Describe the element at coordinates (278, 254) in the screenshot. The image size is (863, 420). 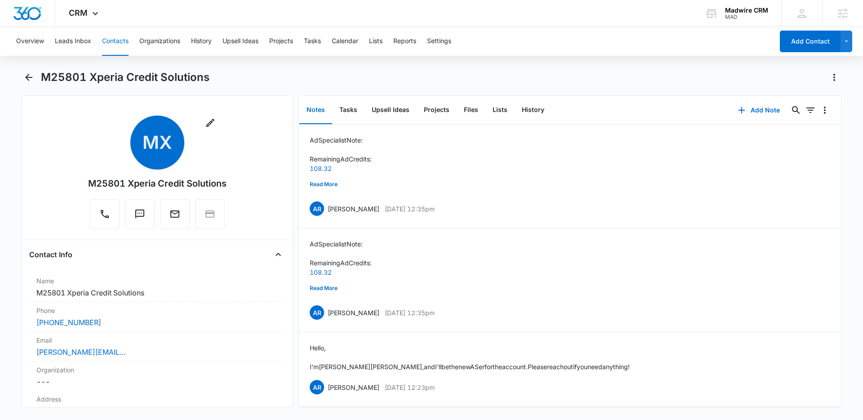
I see `button: Close` at that location.